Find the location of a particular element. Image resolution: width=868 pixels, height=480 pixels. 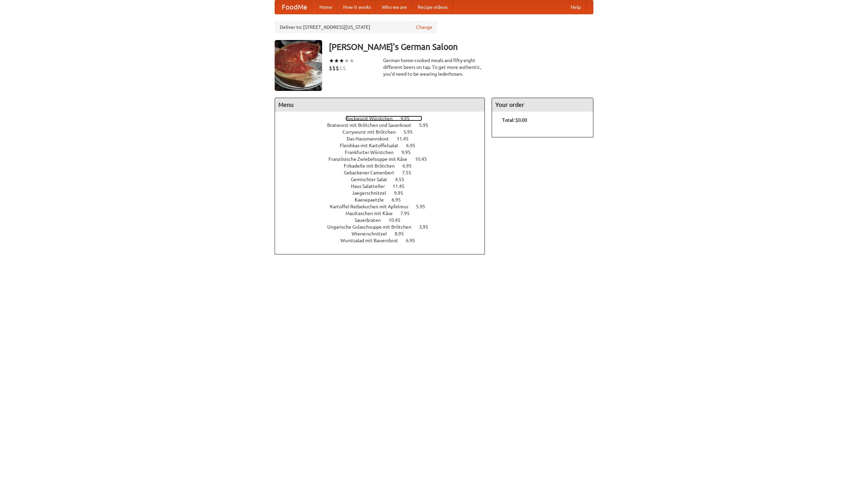

span: 7.55 is located at coordinates (410, 173).